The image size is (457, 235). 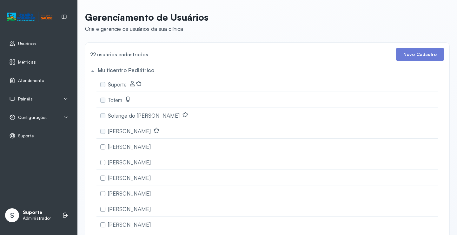 I want to click on a: Métricas, so click(x=39, y=62).